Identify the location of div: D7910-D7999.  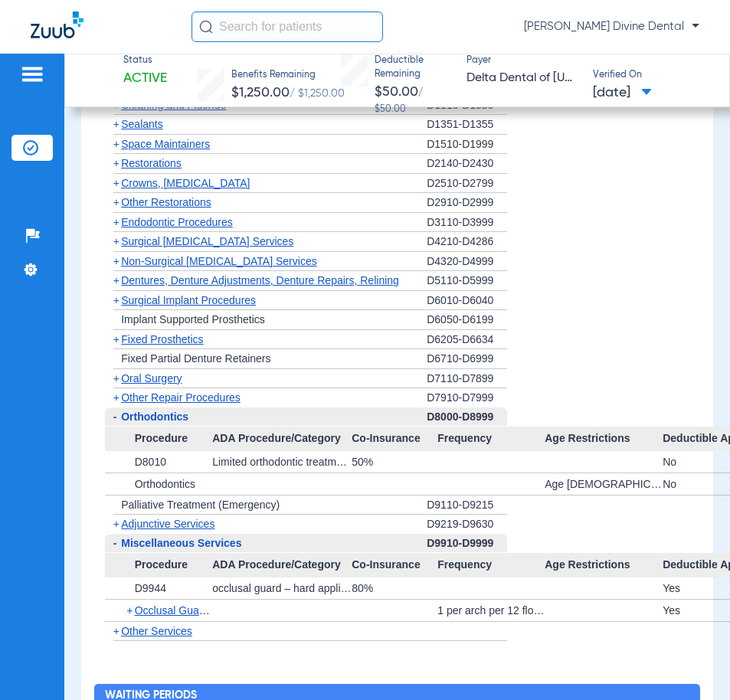
(467, 397).